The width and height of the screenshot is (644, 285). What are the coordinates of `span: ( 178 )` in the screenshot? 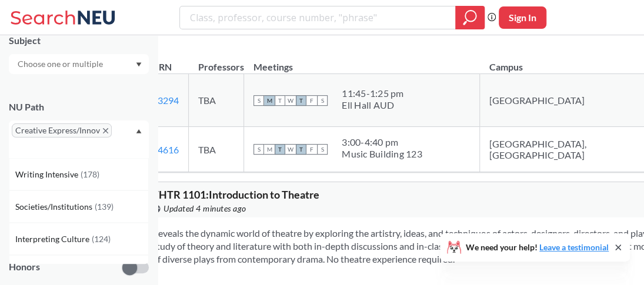 It's located at (90, 174).